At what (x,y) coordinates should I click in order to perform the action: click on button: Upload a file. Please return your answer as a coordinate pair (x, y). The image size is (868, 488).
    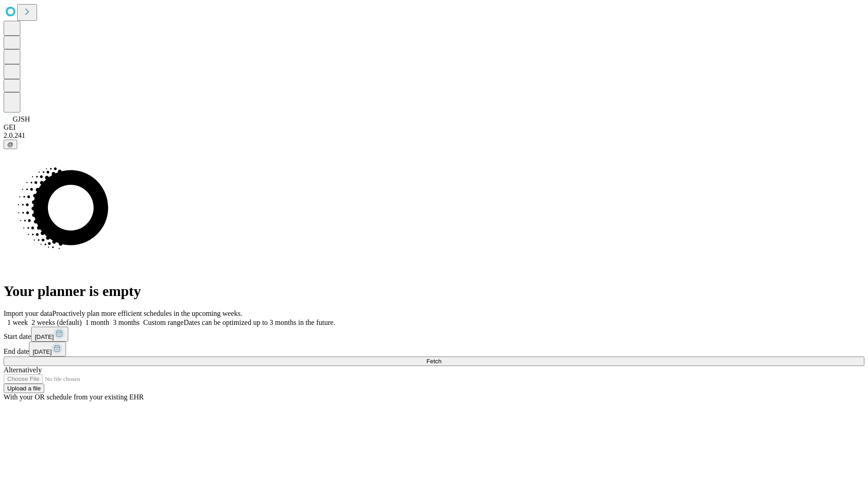
    Looking at the image, I should click on (24, 388).